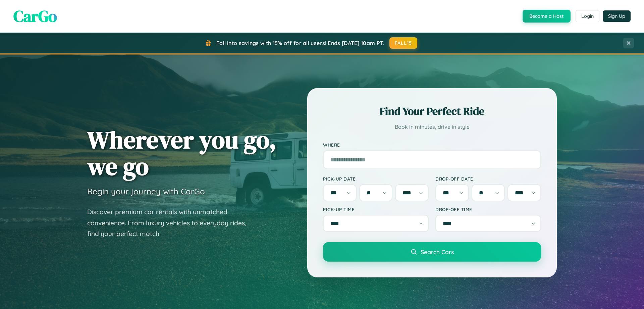  What do you see at coordinates (376, 209) in the screenshot?
I see `label: Pick-up Time` at bounding box center [376, 209].